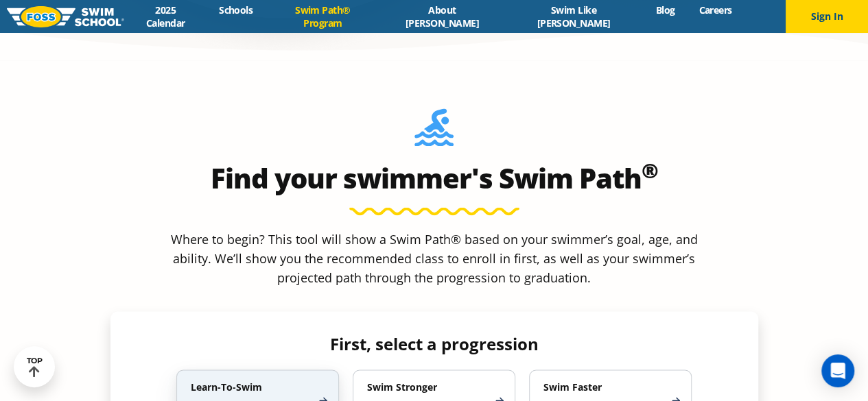 The height and width of the screenshot is (401, 868). What do you see at coordinates (34, 367) in the screenshot?
I see `div: TOP` at bounding box center [34, 367].